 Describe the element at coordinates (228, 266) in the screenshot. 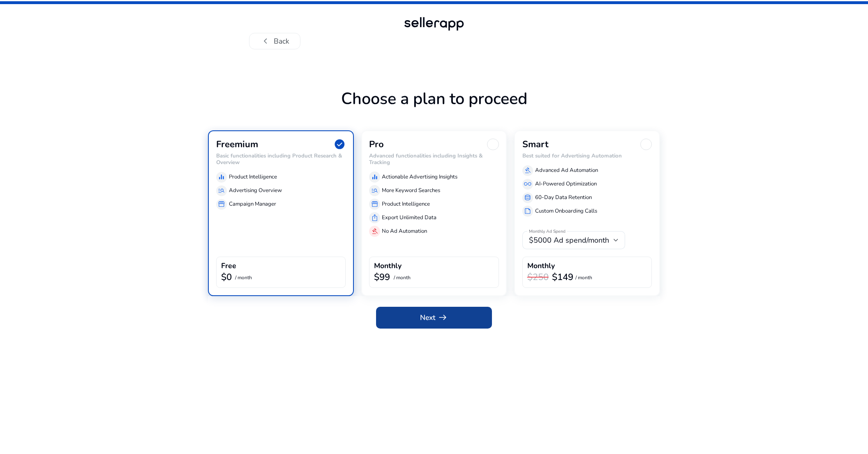

I see `h4: Free` at that location.